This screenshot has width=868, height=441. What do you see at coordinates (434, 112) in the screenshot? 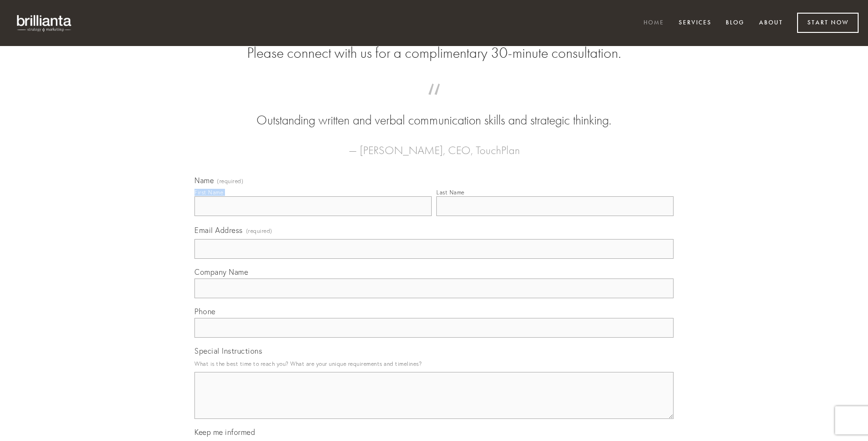
I see `blockquote: Outstanding written and verbal communication skills and strategic thinking.` at bounding box center [434, 112].